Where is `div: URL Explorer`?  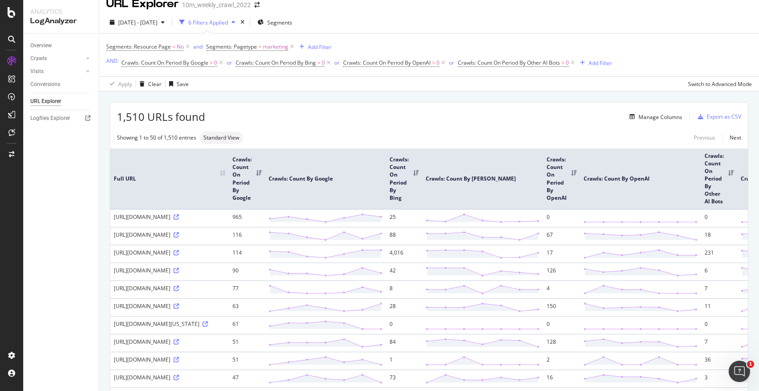 div: URL Explorer is located at coordinates (46, 101).